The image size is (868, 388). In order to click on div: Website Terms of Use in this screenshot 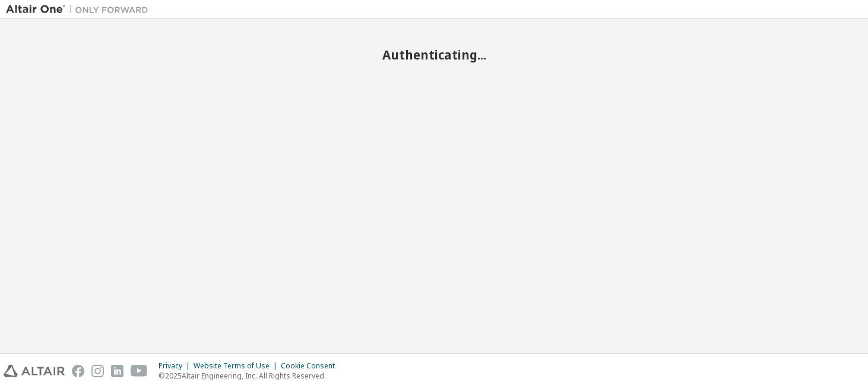, I will do `click(237, 365)`.